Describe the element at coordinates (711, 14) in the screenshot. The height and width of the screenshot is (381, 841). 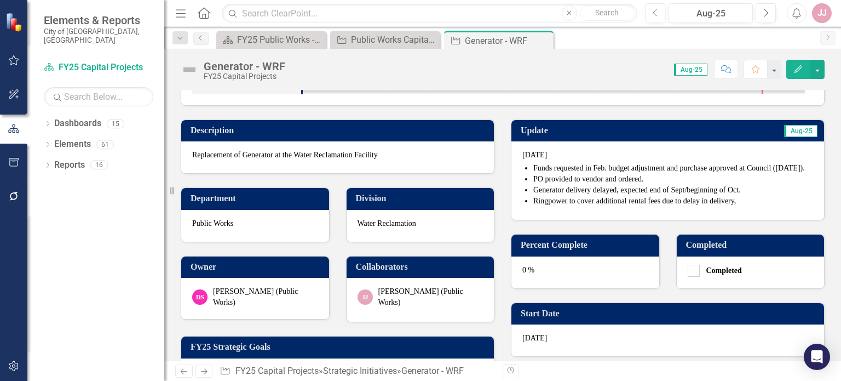
I see `div: Aug-25` at that location.